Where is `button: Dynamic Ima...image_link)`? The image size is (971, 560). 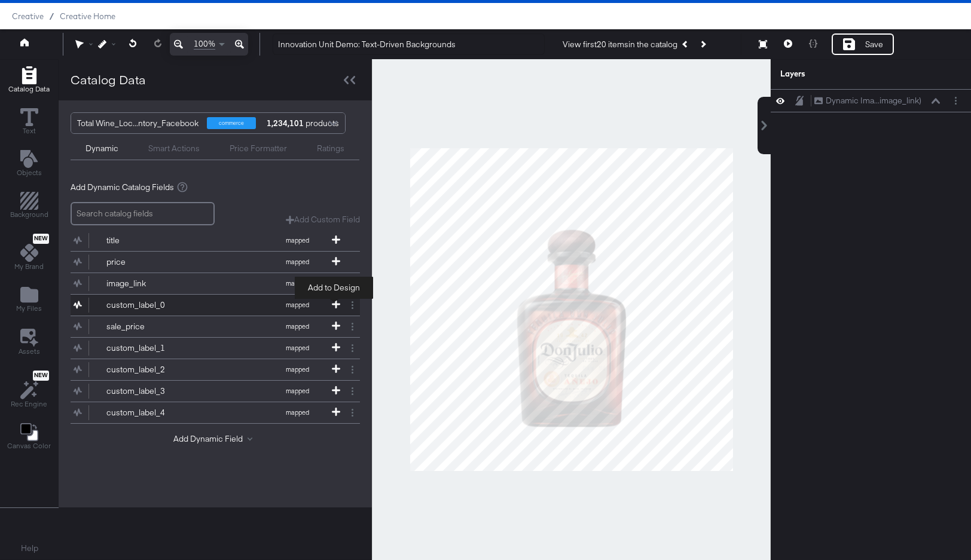 button: Dynamic Ima...image_link) is located at coordinates (868, 100).